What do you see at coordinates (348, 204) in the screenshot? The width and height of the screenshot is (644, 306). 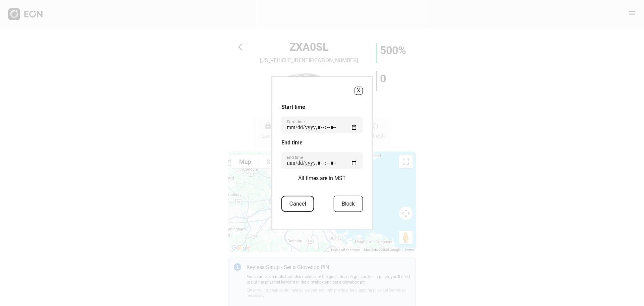 I see `button: Block` at bounding box center [348, 204].